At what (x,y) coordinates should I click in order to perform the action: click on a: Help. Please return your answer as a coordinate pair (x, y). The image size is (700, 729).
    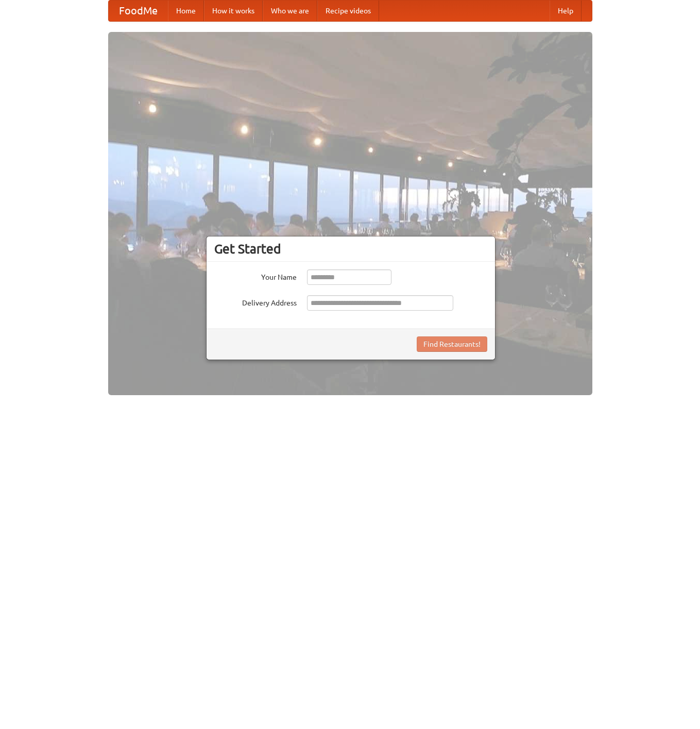
    Looking at the image, I should click on (565, 11).